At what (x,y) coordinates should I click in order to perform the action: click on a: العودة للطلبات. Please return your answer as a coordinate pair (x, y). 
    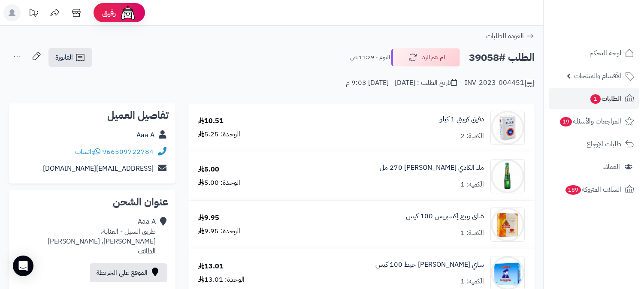
    Looking at the image, I should click on (510, 36).